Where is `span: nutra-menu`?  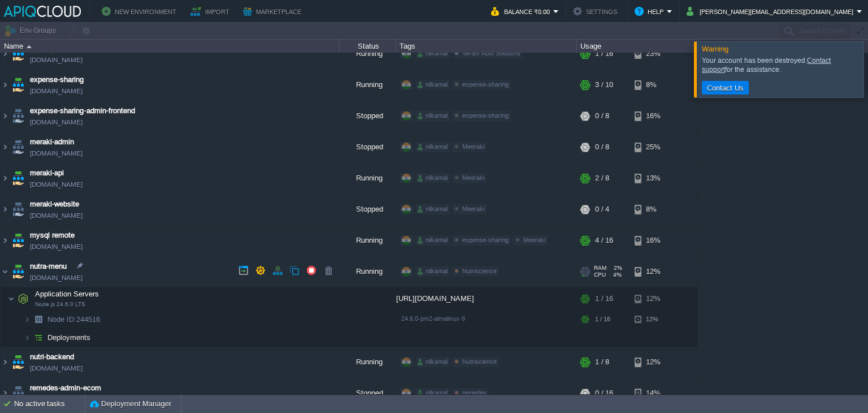
span: nutra-menu is located at coordinates (48, 266).